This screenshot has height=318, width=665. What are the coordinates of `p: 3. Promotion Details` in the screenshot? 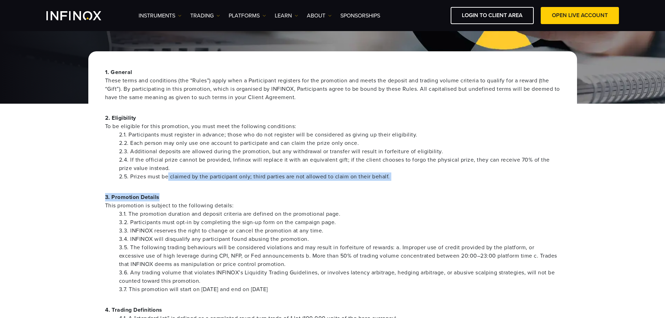 It's located at (333, 202).